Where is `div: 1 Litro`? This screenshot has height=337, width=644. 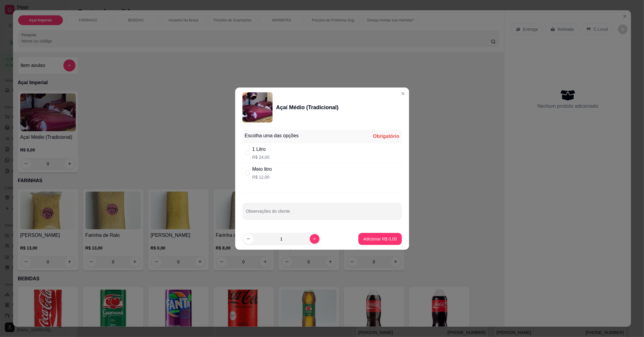
div: 1 Litro is located at coordinates (261, 149).